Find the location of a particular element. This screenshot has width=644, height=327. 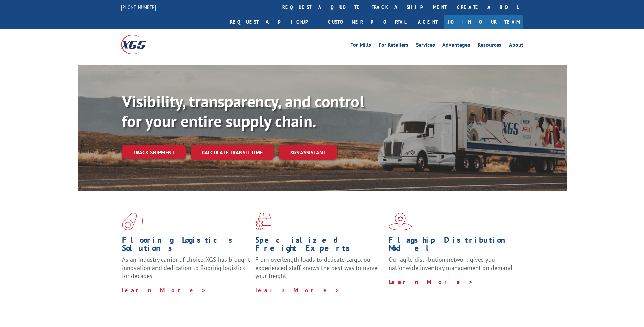

a: For Mills is located at coordinates (361, 46).